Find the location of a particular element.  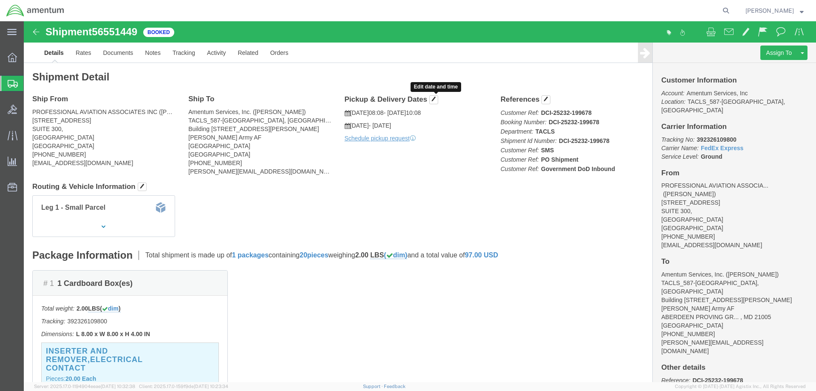

img: logo is located at coordinates (35, 11).